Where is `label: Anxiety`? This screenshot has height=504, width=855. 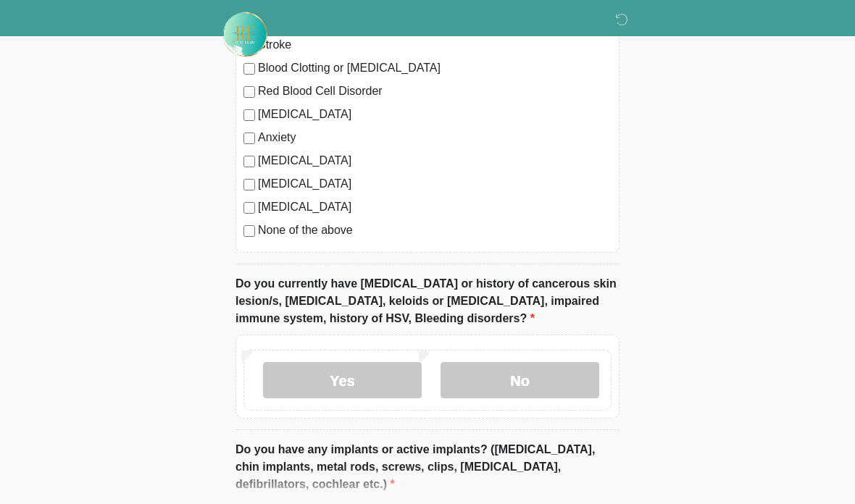
label: Anxiety is located at coordinates (435, 139).